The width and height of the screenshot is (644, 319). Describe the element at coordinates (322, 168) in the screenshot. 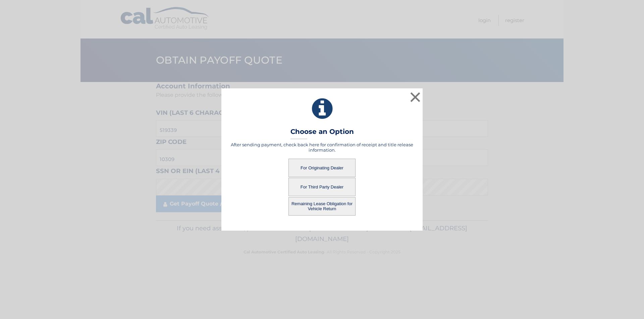

I see `button: For Originating Dealer` at that location.